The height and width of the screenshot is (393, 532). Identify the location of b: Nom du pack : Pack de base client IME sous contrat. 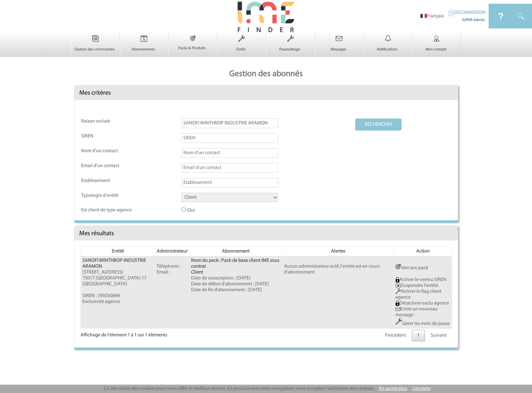
(235, 263).